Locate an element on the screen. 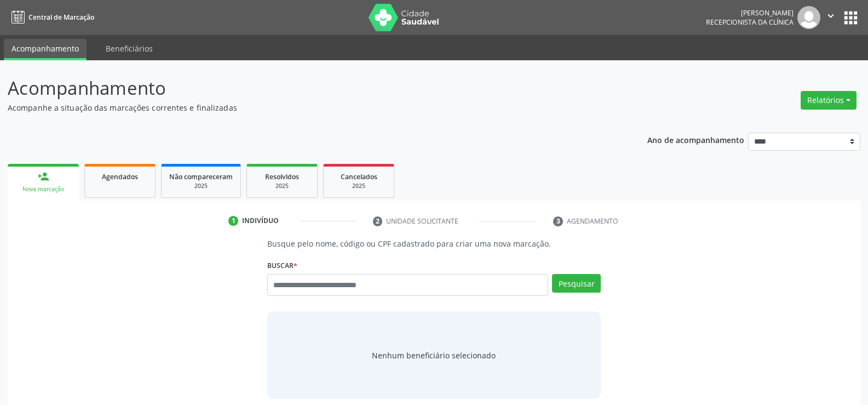 The height and width of the screenshot is (405, 868). span: Central de Marcação is located at coordinates (62, 17).